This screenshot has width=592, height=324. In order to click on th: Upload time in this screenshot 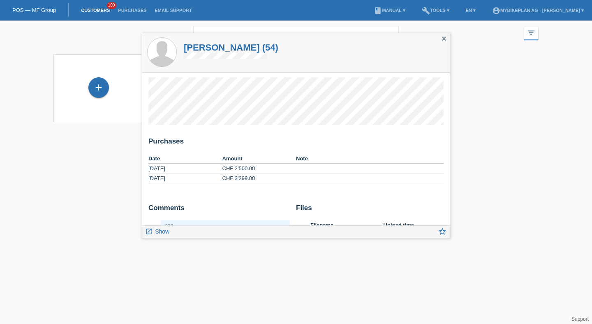, I will do `click(408, 225)`.